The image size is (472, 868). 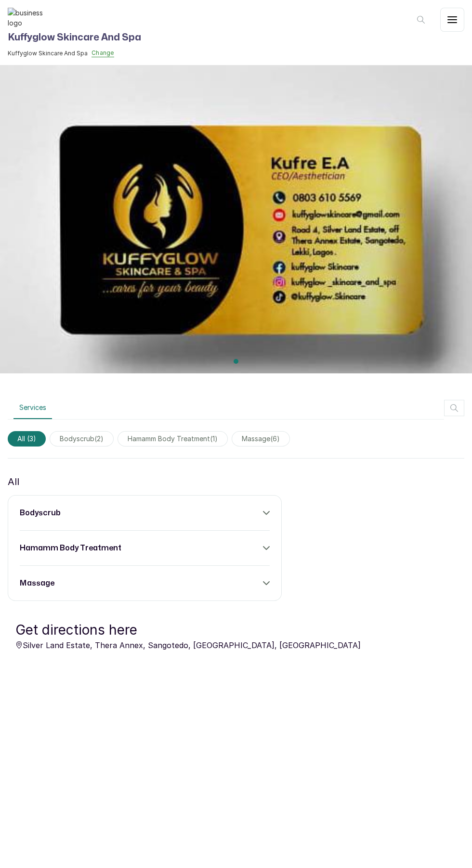 I want to click on button: Kuffyglow Skincare And SpaChange, so click(x=75, y=53).